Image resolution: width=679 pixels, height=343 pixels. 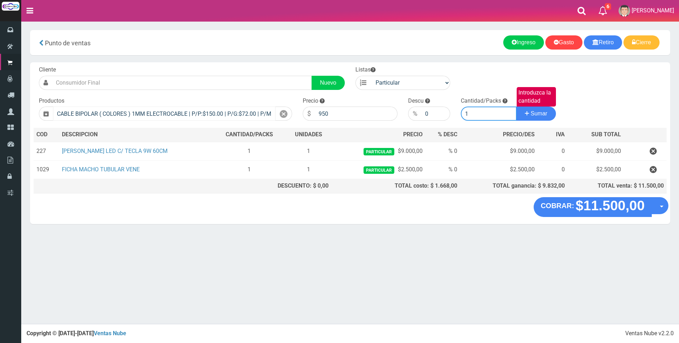 I want to click on a: Gasto, so click(x=564, y=42).